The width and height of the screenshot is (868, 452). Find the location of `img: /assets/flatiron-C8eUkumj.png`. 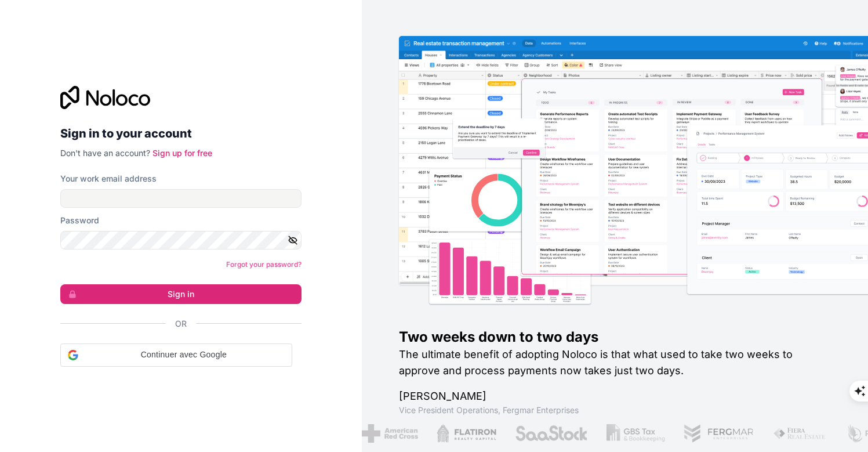

img: /assets/flatiron-C8eUkumj.png is located at coordinates (466, 434).